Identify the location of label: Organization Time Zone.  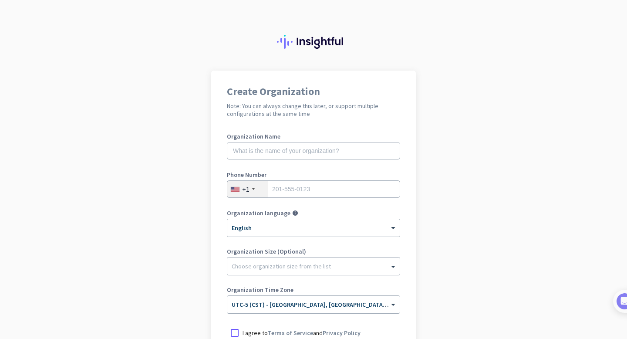
(314, 290).